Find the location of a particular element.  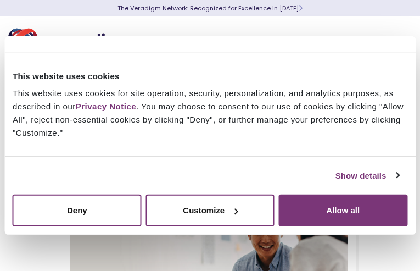

button: Deny is located at coordinates (77, 210).